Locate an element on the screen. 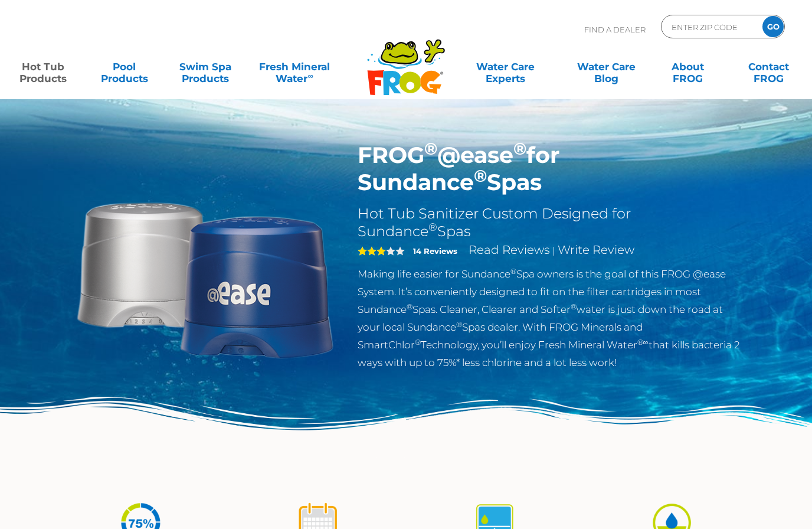 This screenshot has width=812, height=529. a: Write Review is located at coordinates (596, 249).